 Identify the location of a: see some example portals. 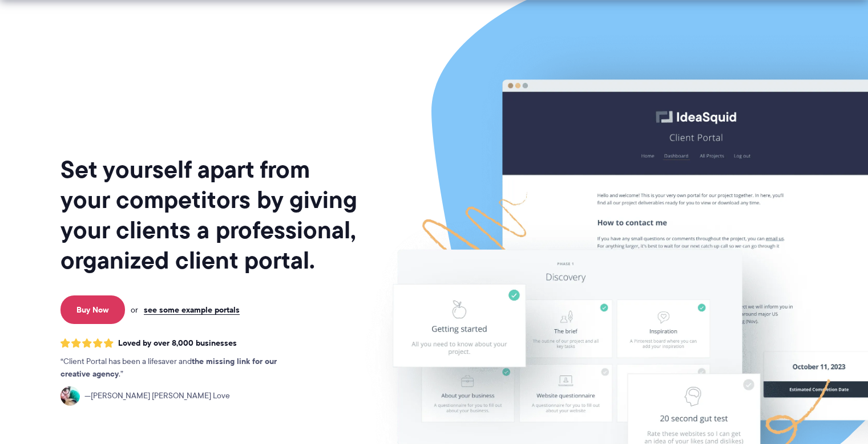
(192, 310).